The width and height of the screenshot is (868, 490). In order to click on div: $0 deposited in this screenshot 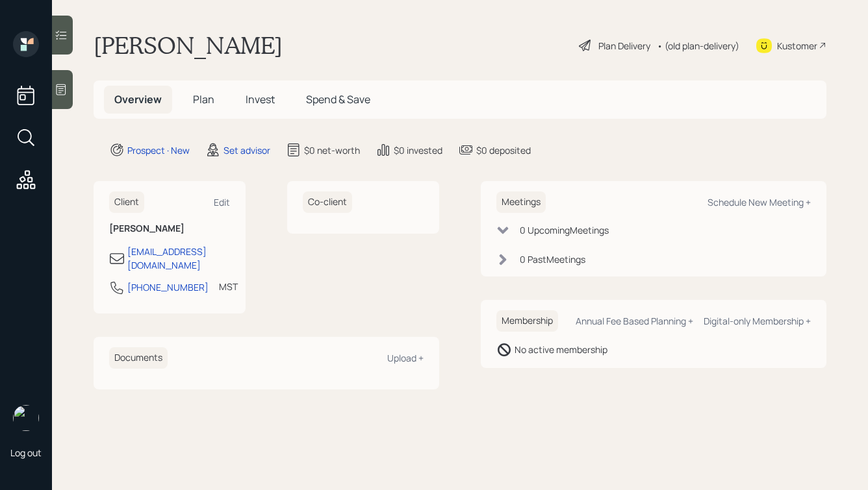, I will do `click(503, 150)`.